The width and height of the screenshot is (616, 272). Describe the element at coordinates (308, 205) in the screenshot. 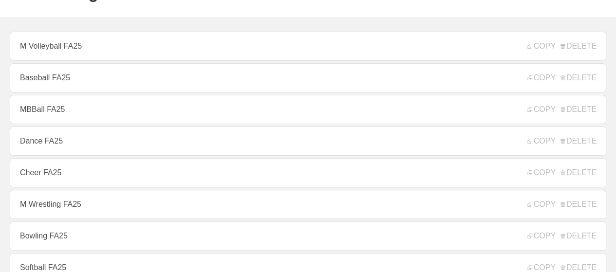

I see `a: M Wrestling FA25` at that location.